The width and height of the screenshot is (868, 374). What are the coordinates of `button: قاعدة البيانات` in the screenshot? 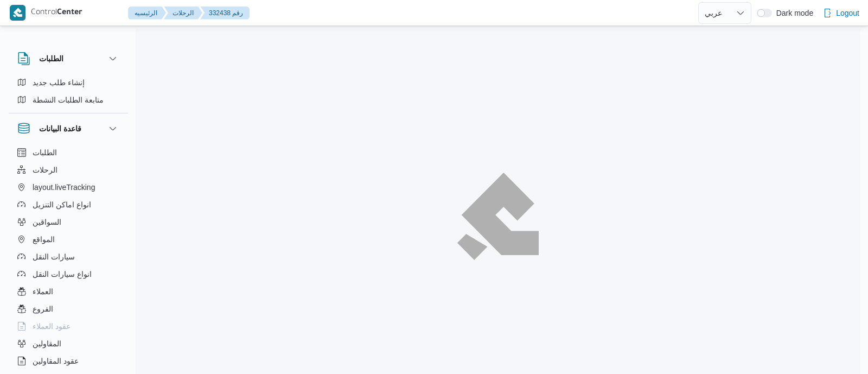 It's located at (69, 129).